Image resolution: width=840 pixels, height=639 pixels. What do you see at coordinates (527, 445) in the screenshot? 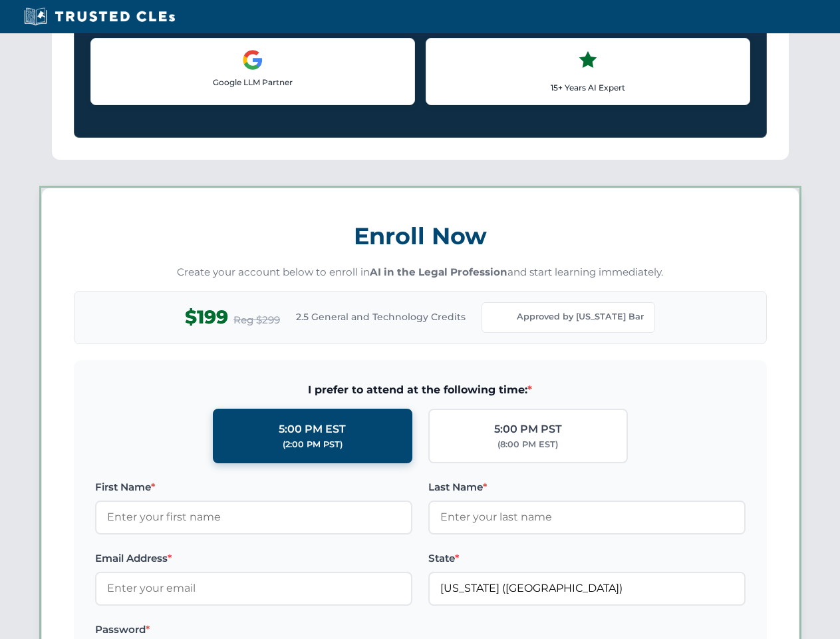
I see `div: (8:00 PM EST)` at bounding box center [527, 445].